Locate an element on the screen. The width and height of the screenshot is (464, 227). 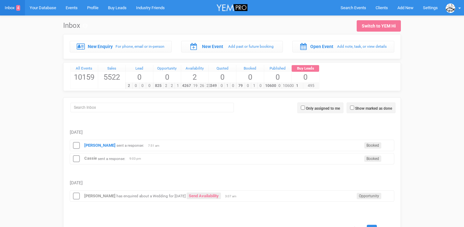
small: For phone, email or in-person is located at coordinates (140, 46).